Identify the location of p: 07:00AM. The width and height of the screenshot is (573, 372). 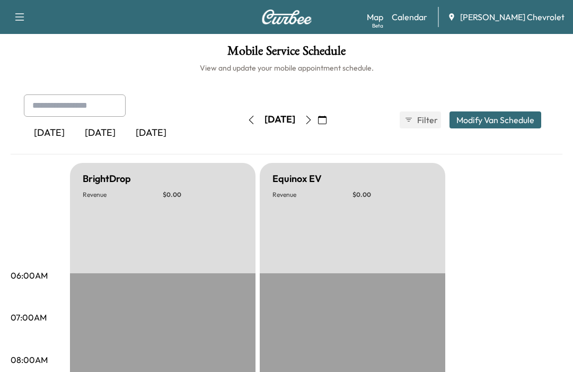
(29, 317).